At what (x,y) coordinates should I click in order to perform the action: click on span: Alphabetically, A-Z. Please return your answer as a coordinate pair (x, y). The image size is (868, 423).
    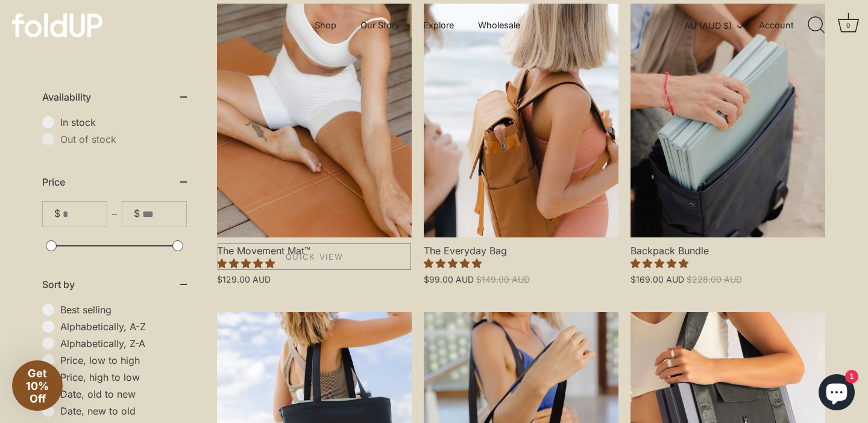
    Looking at the image, I should click on (124, 326).